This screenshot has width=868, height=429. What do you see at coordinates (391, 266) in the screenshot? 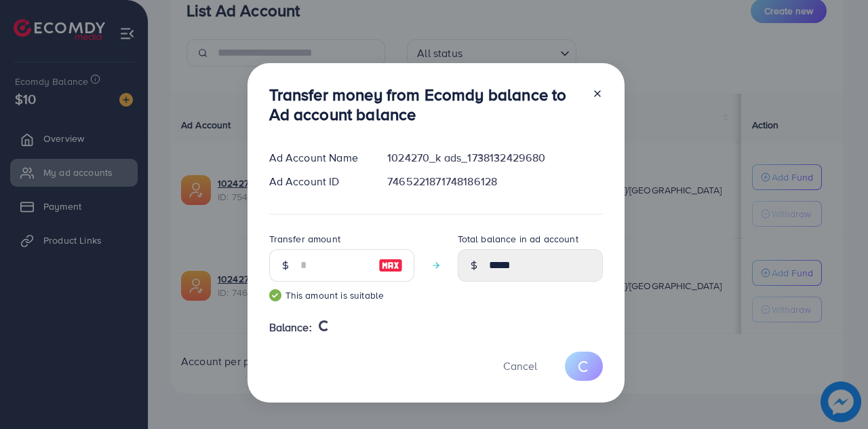
I see `img: image` at bounding box center [391, 266].